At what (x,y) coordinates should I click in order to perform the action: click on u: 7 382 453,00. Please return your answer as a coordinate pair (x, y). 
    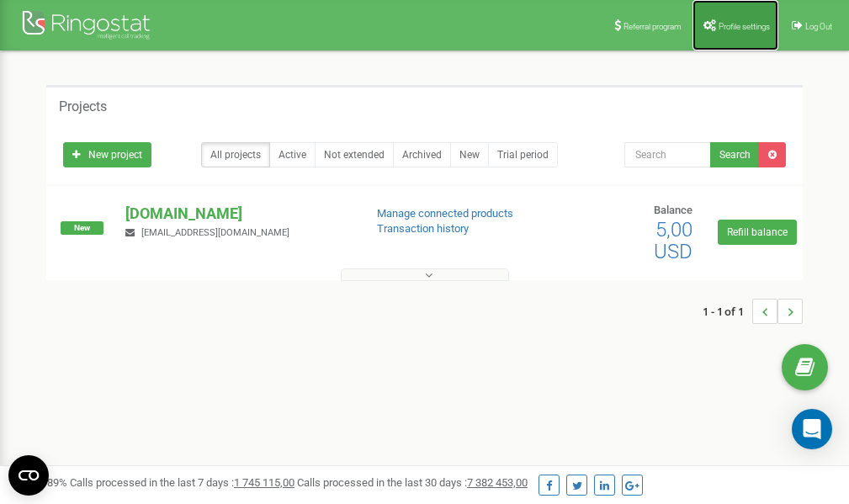
    Looking at the image, I should click on (498, 482).